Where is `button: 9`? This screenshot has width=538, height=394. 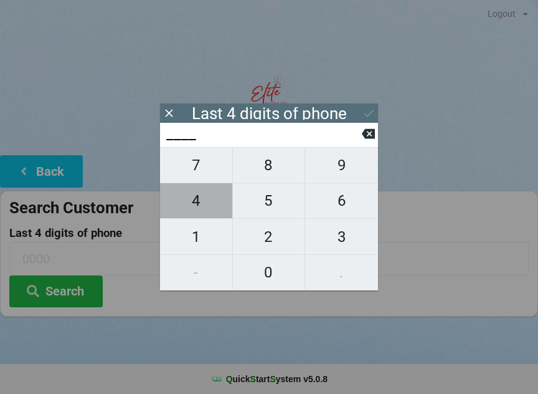 button: 9 is located at coordinates (342, 165).